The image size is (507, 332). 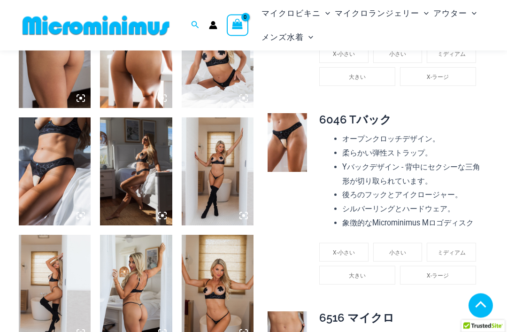 I want to click on span: マイクロビキニ, so click(x=291, y=13).